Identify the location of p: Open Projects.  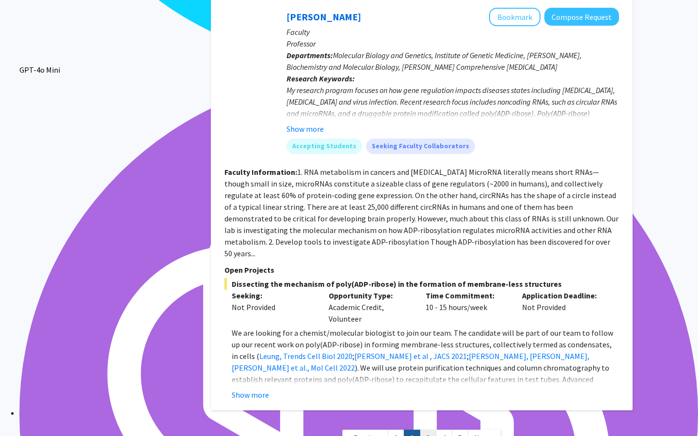
(422, 270).